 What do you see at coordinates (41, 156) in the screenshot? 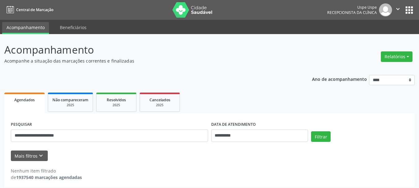
I see `i: keyboard_arrow_down` at bounding box center [41, 156].